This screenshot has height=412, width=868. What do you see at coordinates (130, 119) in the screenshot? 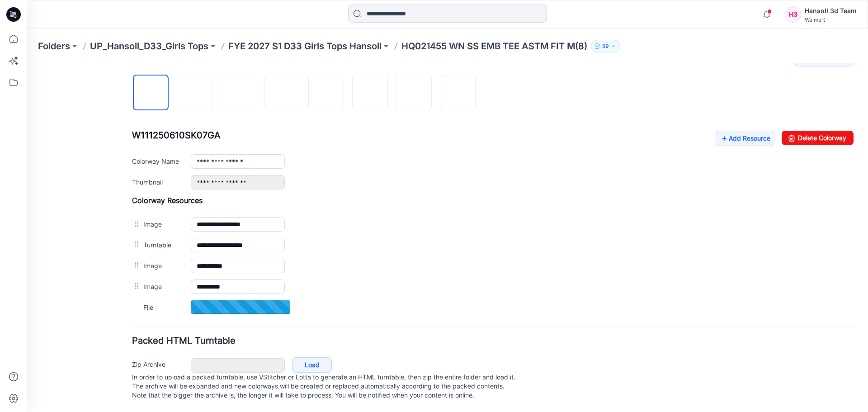
I see `label: Thumbnail` at bounding box center [130, 119].